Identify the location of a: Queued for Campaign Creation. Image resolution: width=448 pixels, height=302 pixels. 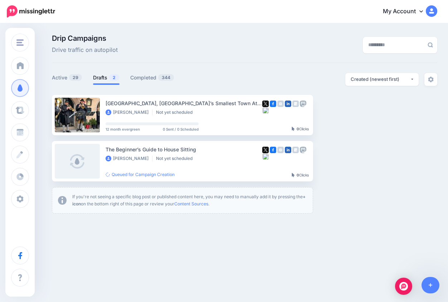
(140, 174).